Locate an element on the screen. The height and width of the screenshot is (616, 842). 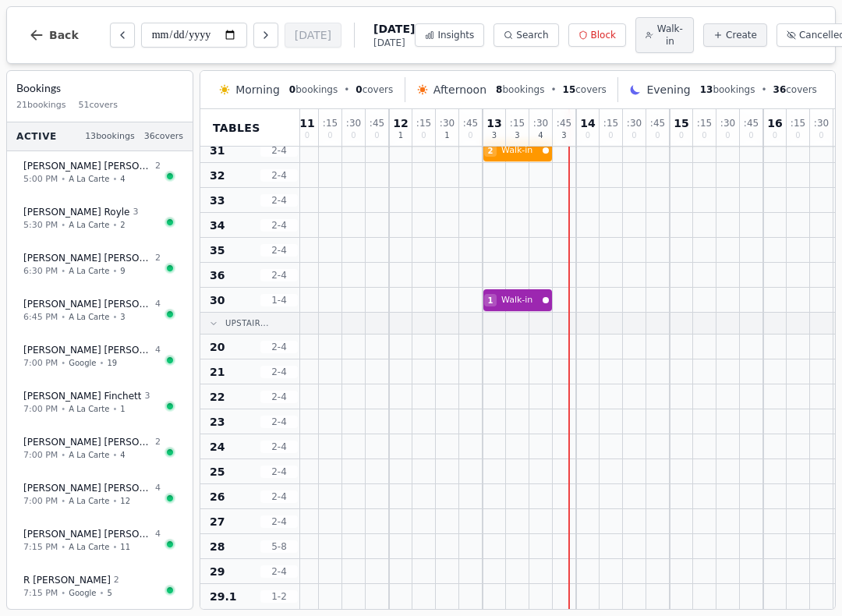
button: Insights is located at coordinates (449, 35).